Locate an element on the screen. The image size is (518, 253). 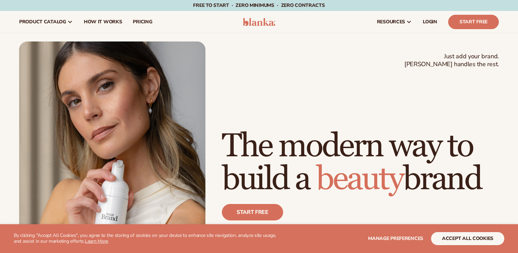
a: pricing is located at coordinates (142, 22).